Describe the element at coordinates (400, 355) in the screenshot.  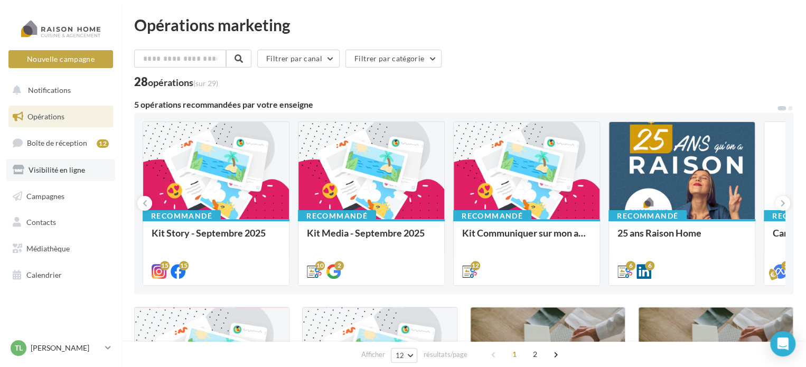
I see `span: 12` at that location.